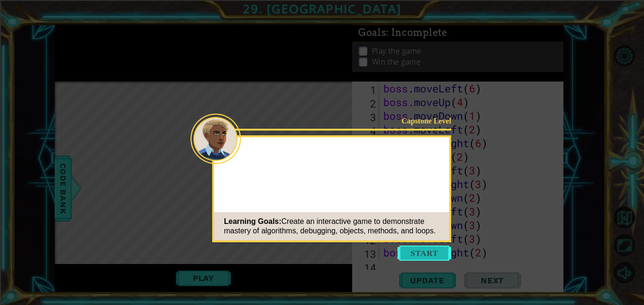  What do you see at coordinates (322, 51) in the screenshot?
I see `div: Sign out` at bounding box center [322, 51].